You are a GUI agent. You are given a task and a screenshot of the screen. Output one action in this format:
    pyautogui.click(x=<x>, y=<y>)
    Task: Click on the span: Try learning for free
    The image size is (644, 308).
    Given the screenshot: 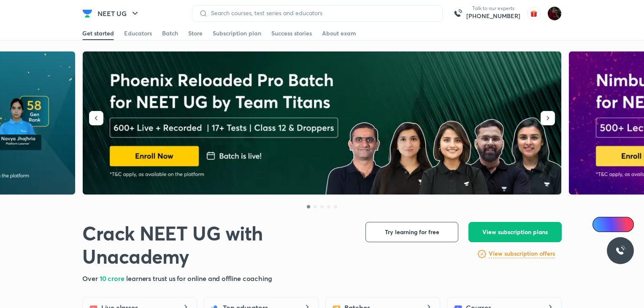 What is the action you would take?
    pyautogui.click(x=412, y=233)
    